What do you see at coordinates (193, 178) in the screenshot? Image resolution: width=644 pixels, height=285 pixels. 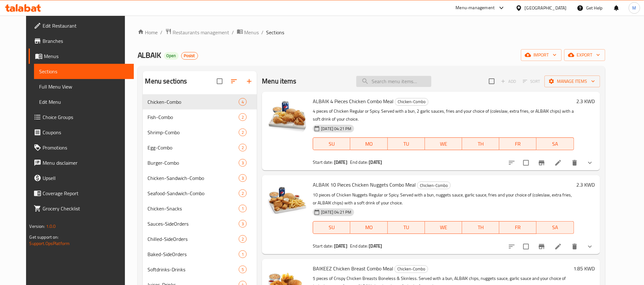 I see `div: Chicken-Sandwich-Combo` at bounding box center [193, 178].